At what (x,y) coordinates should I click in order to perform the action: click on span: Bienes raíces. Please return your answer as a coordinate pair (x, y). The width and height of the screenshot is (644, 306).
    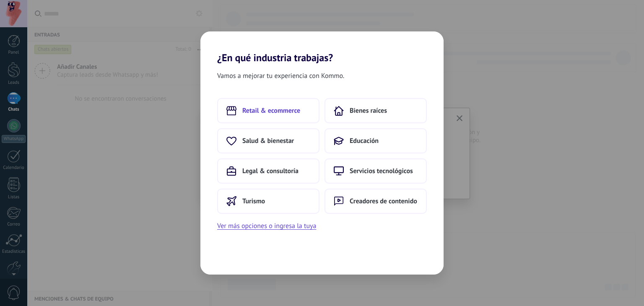
    Looking at the image, I should click on (368, 111).